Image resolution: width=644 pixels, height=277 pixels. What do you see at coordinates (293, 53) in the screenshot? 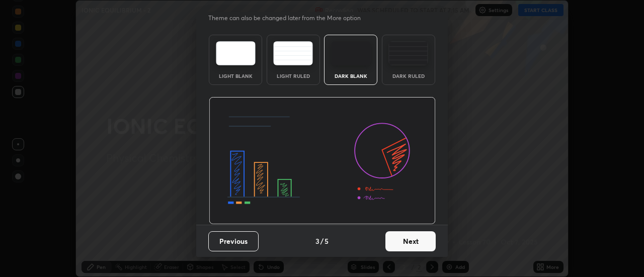
I see `img: lightRuledTheme.5fabf969.svg` at bounding box center [293, 53].